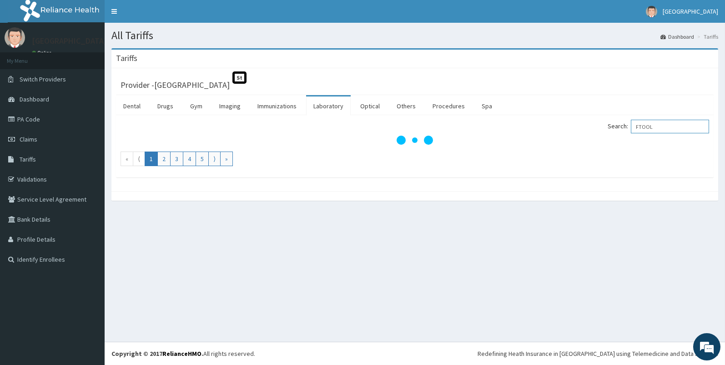  I want to click on span: Tariffs, so click(28, 159).